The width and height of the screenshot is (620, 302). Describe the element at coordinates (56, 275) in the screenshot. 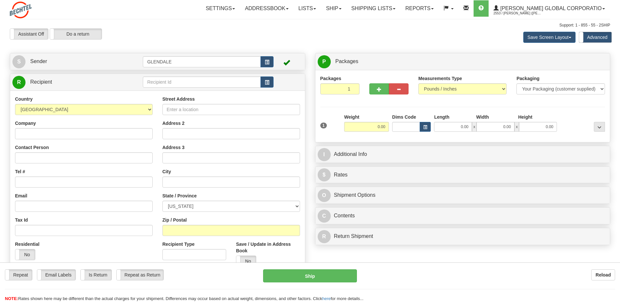

I see `label: Email Labels` at that location.